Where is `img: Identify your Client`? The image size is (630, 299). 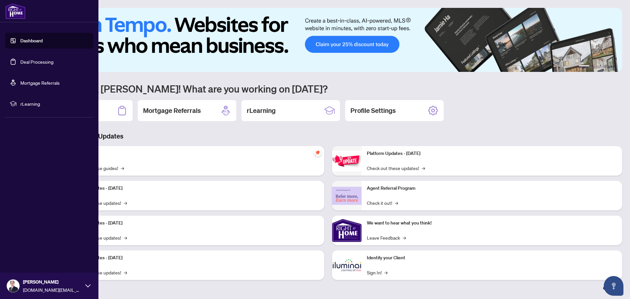
img: Identify your Client is located at coordinates (347, 265).